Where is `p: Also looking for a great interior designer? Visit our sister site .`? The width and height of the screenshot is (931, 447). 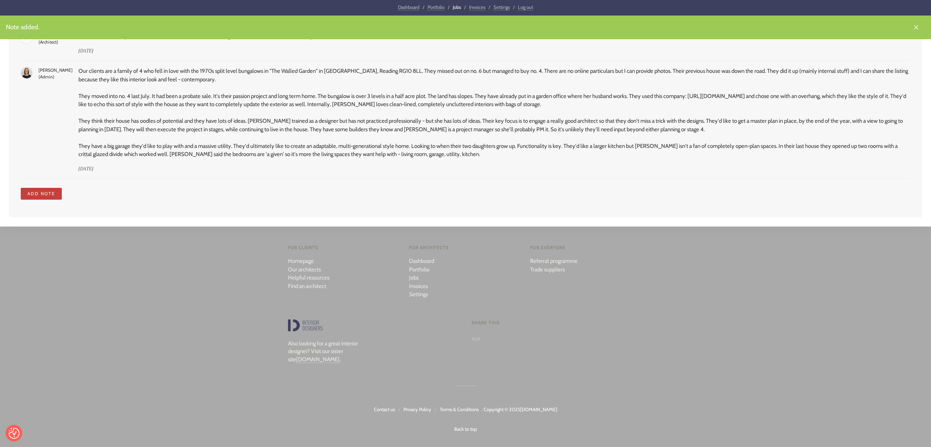 p: Also looking for a great interior designer? Visit our sister site . is located at coordinates (331, 352).